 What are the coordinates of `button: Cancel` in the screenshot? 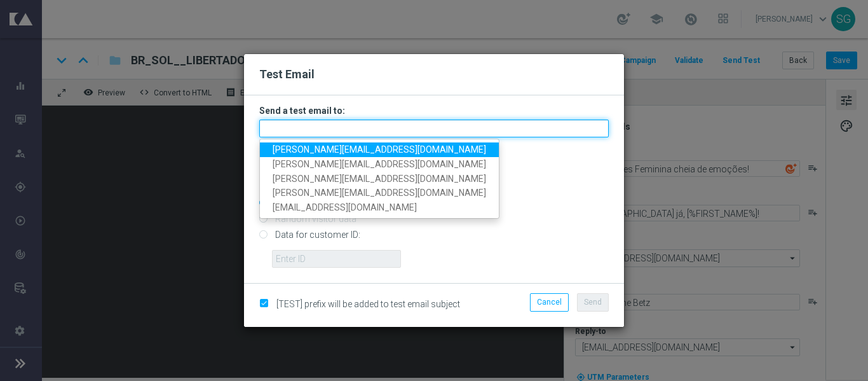 It's located at (549, 302).